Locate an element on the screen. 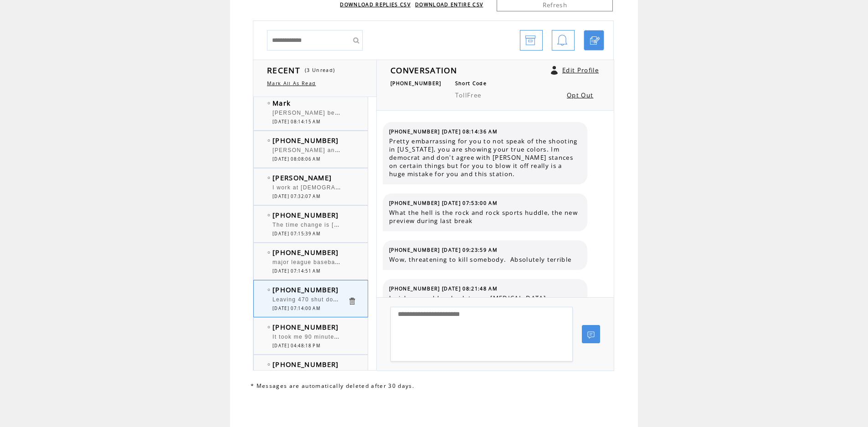  a: Edit Profile is located at coordinates (580, 70).